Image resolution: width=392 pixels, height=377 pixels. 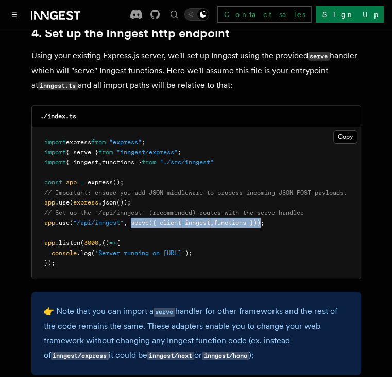 What do you see at coordinates (225, 355) in the screenshot?
I see `code: inngest/hono` at bounding box center [225, 355].